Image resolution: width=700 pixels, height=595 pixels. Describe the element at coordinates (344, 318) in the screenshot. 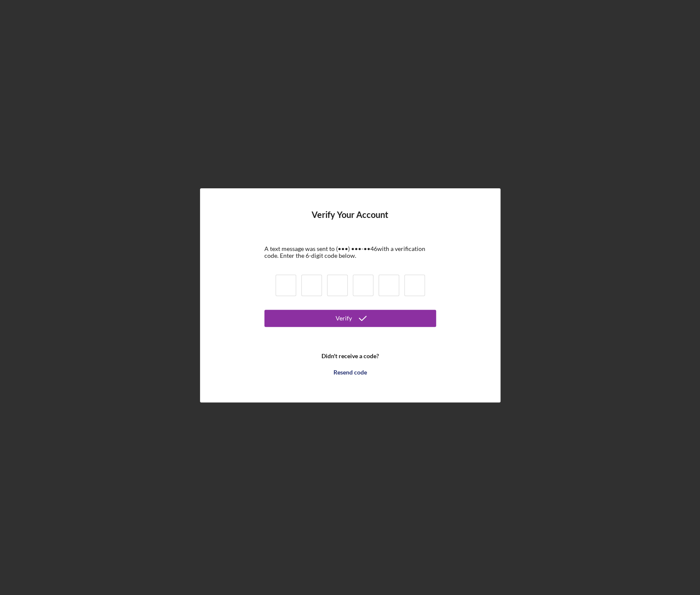

I see `div: Verify` at that location.